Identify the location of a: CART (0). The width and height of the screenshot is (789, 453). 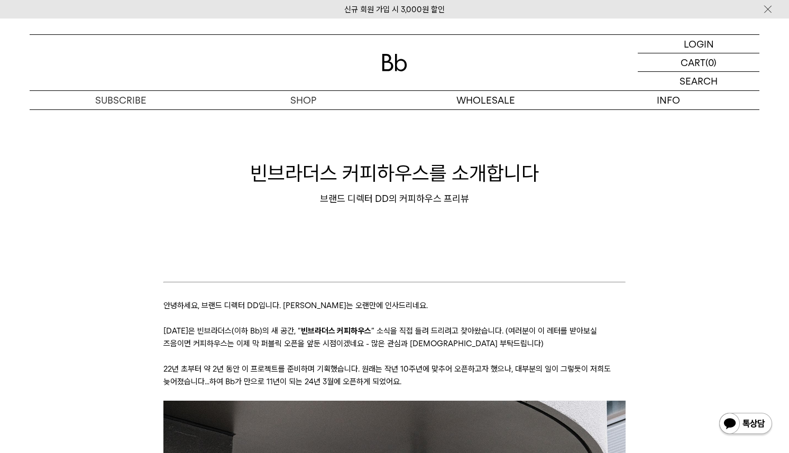
(698, 62).